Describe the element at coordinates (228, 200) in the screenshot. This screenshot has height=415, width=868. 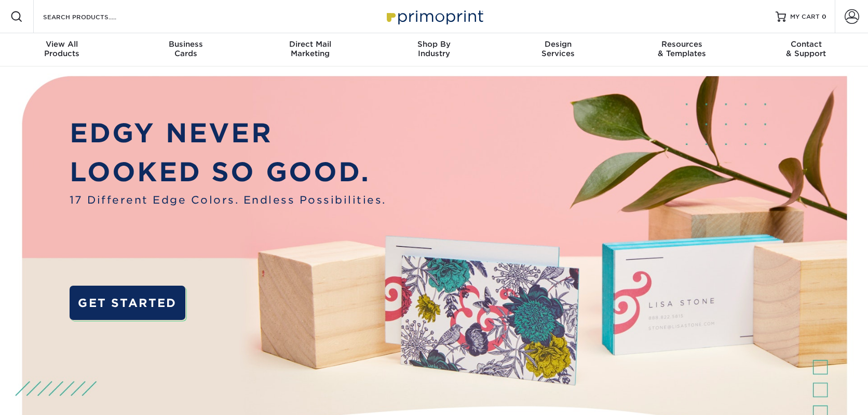
I see `span: 17 Different Edge Colors. Endless Possibilities.` at that location.